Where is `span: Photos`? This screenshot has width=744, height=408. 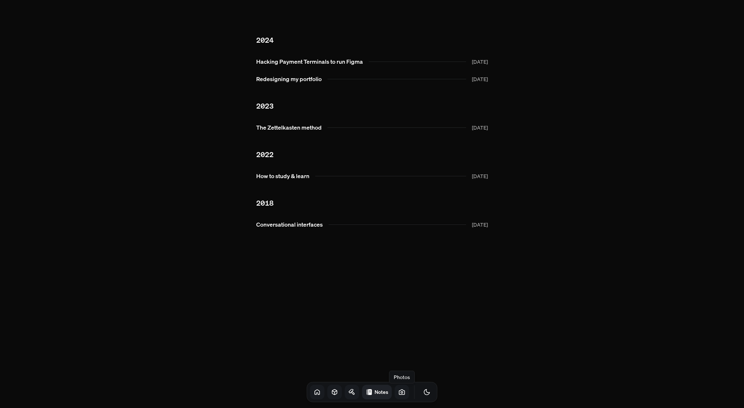 span: Photos is located at coordinates (402, 377).